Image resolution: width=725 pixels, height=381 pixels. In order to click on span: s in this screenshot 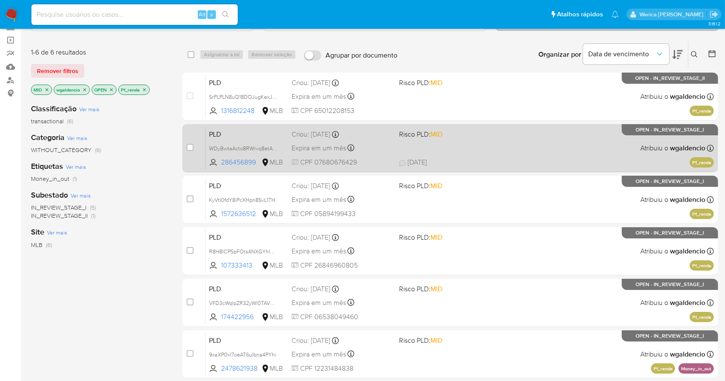, I will do `click(212, 14)`.